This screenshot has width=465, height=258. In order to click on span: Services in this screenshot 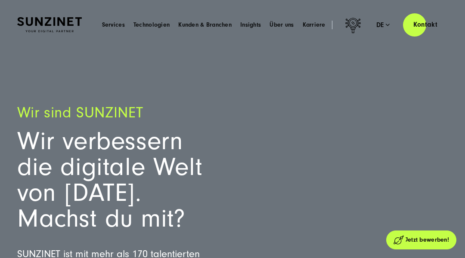, I will do `click(113, 25)`.